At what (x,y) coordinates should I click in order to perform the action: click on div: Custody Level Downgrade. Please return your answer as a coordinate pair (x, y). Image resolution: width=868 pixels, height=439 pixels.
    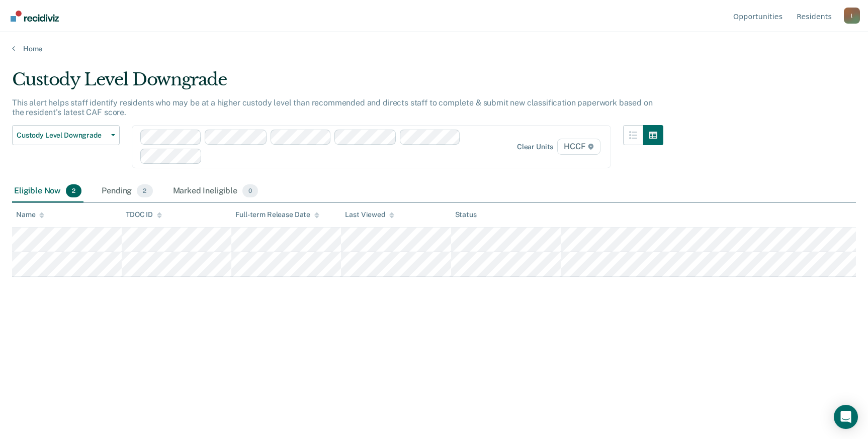
    Looking at the image, I should click on (337, 83).